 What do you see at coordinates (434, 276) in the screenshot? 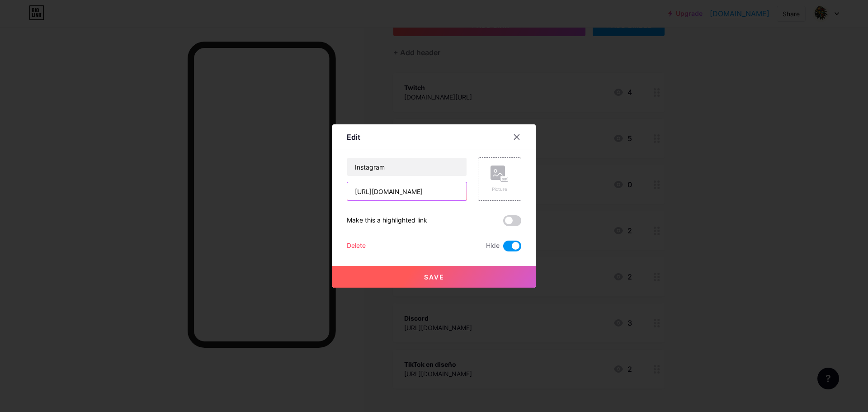
I see `span: Save` at bounding box center [434, 276].